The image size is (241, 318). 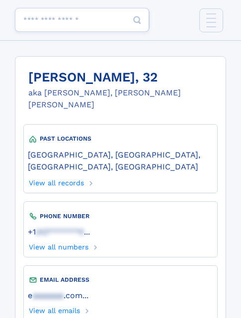 I want to click on a: eaaaaaaa.com, so click(x=55, y=295).